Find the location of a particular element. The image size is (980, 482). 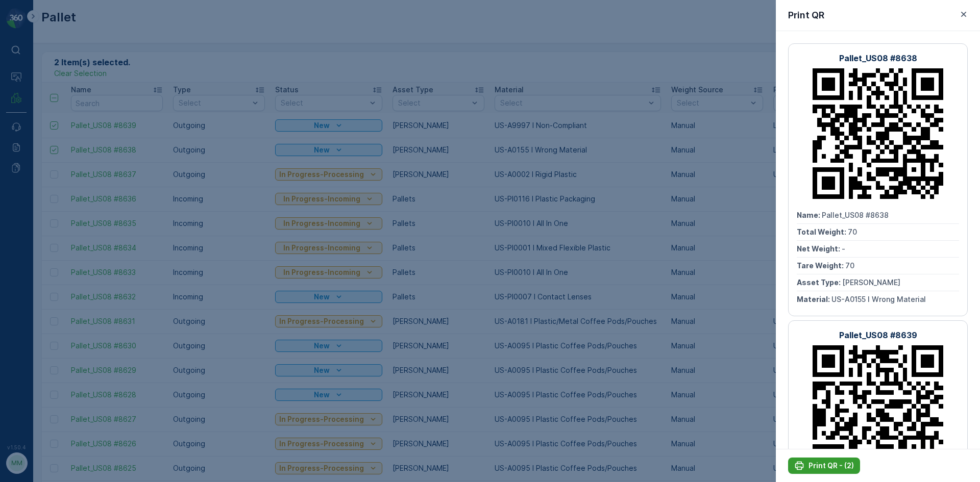

span: US-A0002 I Rigid Plastic is located at coordinates (87, 256).